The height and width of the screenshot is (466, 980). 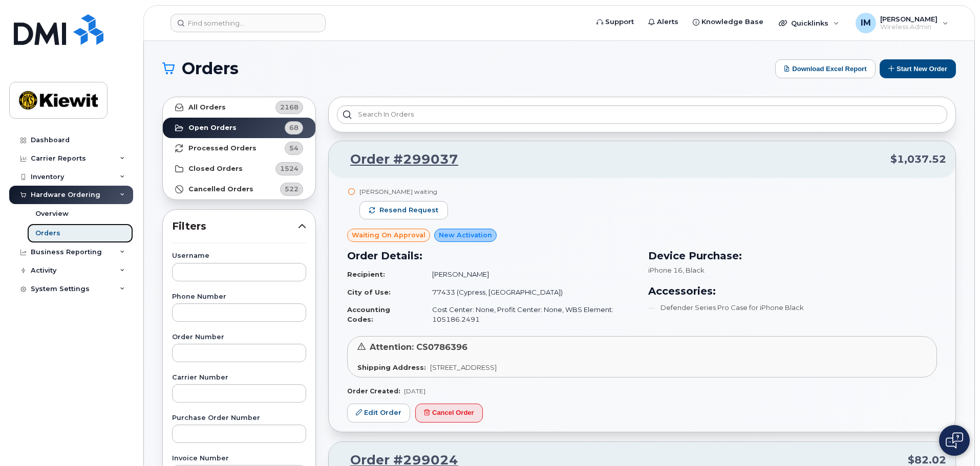 What do you see at coordinates (373, 391) in the screenshot?
I see `strong: Order Created:` at bounding box center [373, 391].